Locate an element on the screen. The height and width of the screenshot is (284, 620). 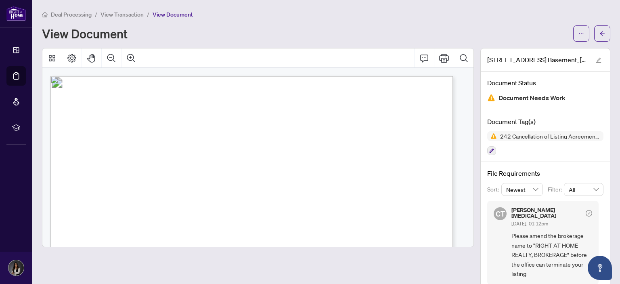
span: View Document is located at coordinates (173, 15).